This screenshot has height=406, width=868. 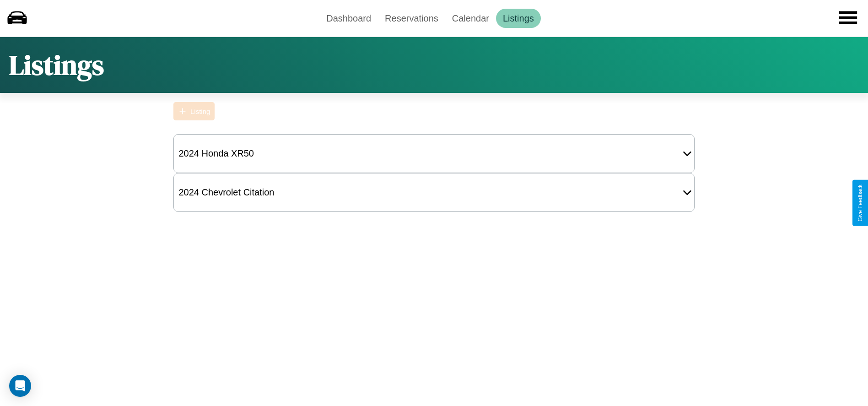 What do you see at coordinates (226, 192) in the screenshot?
I see `div: 2024 Chevrolet Citation` at bounding box center [226, 192].